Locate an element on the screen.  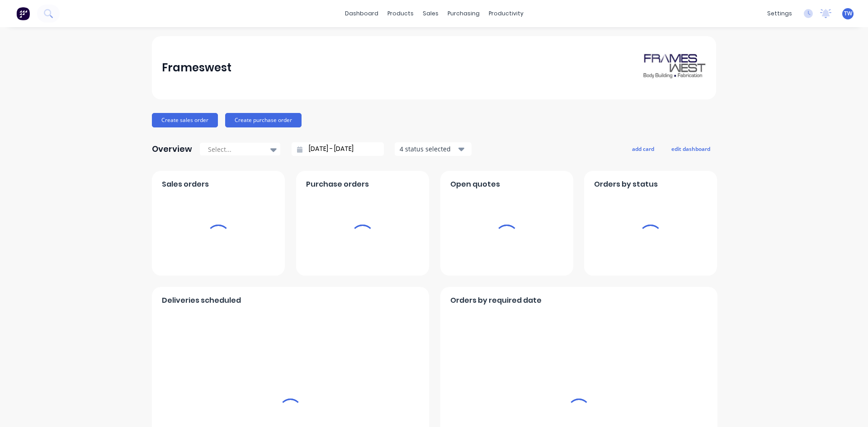
div: purchasing is located at coordinates (463, 14).